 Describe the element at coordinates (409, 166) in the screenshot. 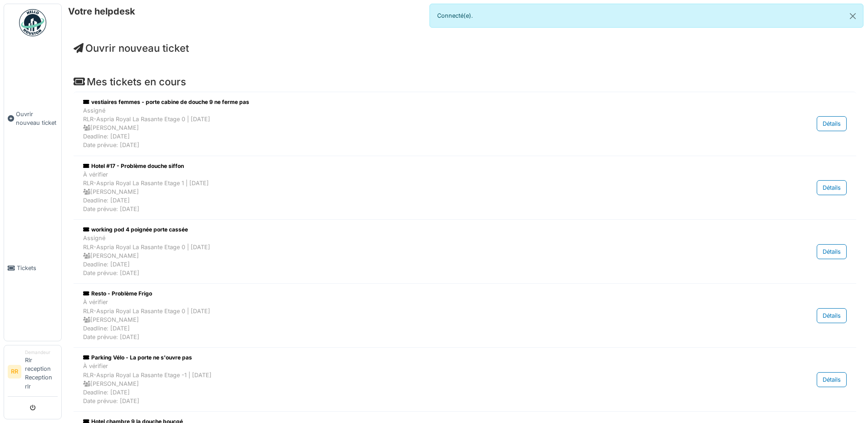

I see `div: Hotel #17 - Problème douche siffon` at that location.